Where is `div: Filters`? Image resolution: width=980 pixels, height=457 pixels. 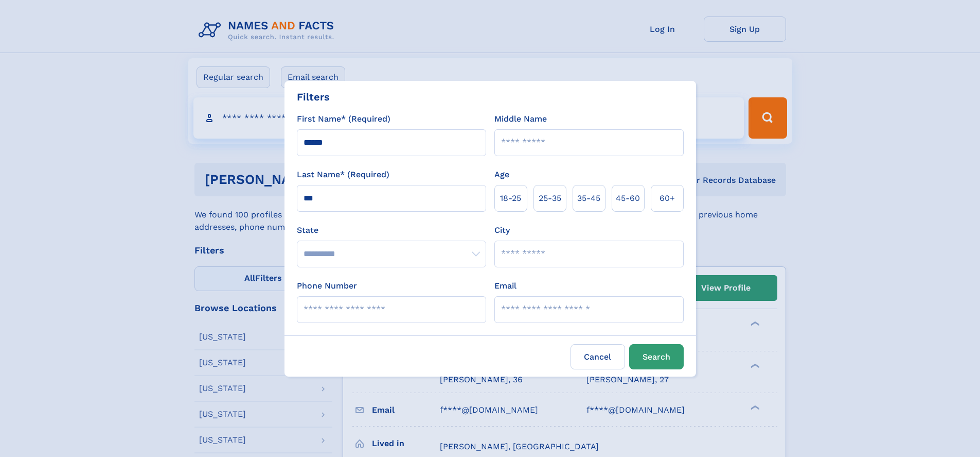 div: Filters is located at coordinates (314, 97).